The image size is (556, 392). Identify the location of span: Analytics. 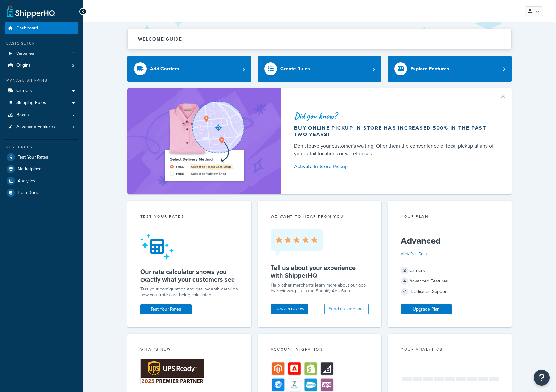
(26, 181).